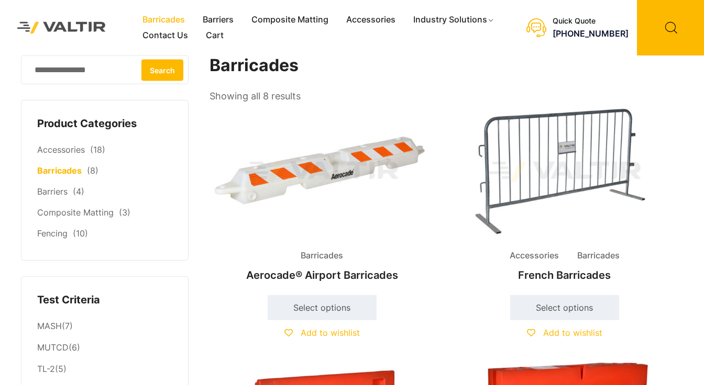 The height and width of the screenshot is (385, 704). Describe the element at coordinates (93, 171) in the screenshot. I see `span: (8)` at that location.